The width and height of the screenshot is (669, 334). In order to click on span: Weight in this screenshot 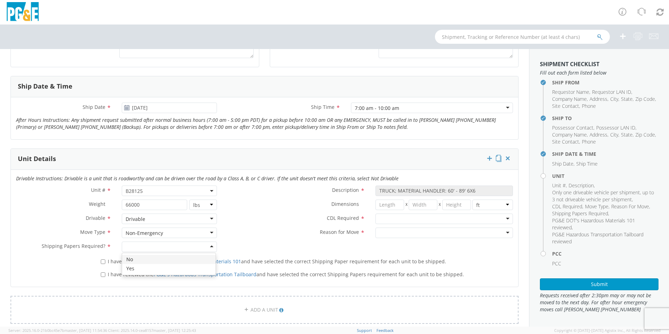, I will do `click(97, 204)`.